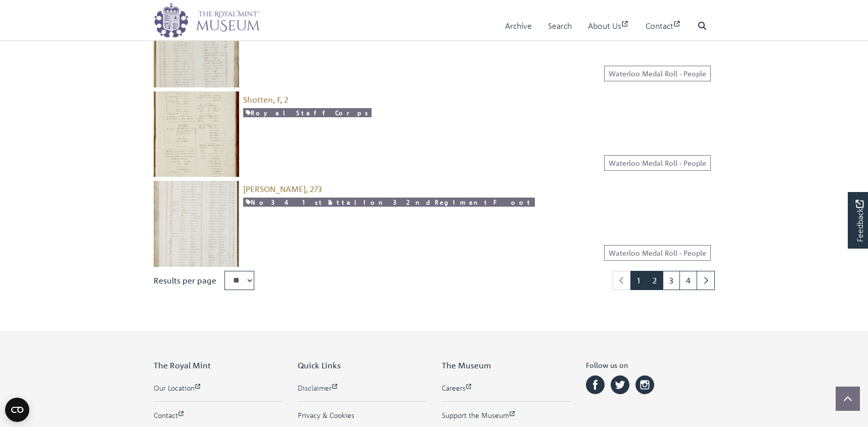 Image resolution: width=868 pixels, height=427 pixels. Describe the element at coordinates (706, 280) in the screenshot. I see `a: Next page` at that location.